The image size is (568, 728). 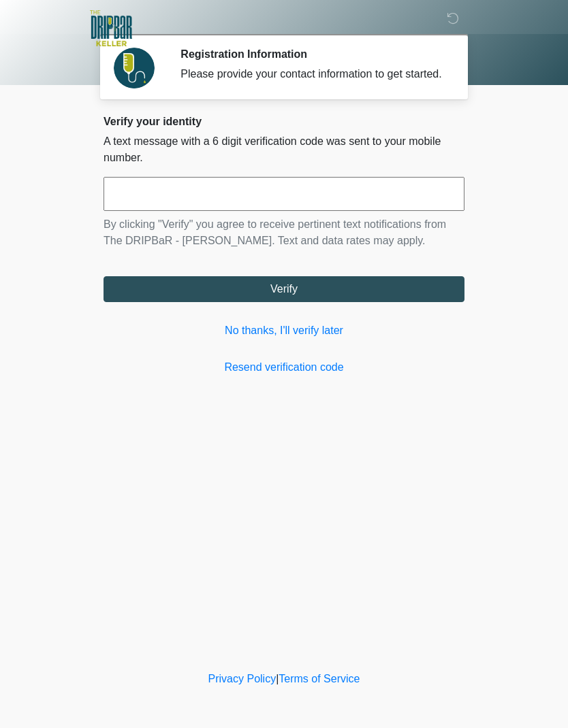 I want to click on p: A text message with a 6 digit verification code was sent to your mobile number., so click(x=284, y=150).